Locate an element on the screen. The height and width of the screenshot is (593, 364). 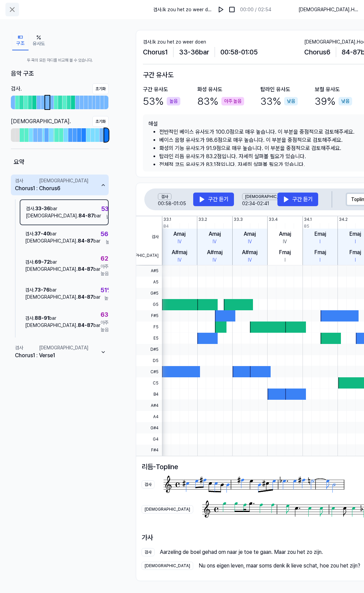
span: 검사 is located at coordinates (149, 237).